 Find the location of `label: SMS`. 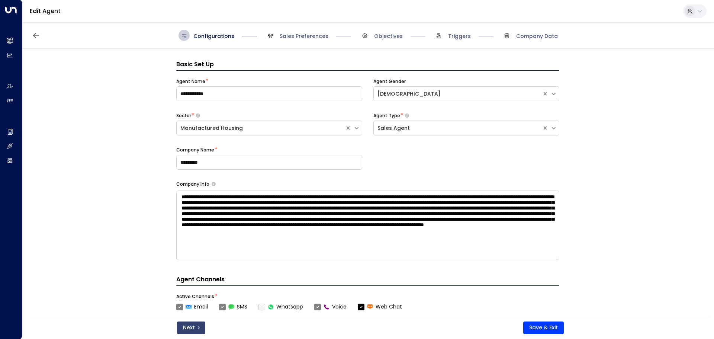

label: SMS is located at coordinates (233, 306).